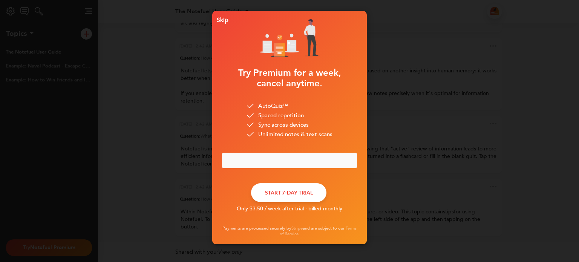 The height and width of the screenshot is (262, 579). I want to click on div: Skip, so click(221, 20).